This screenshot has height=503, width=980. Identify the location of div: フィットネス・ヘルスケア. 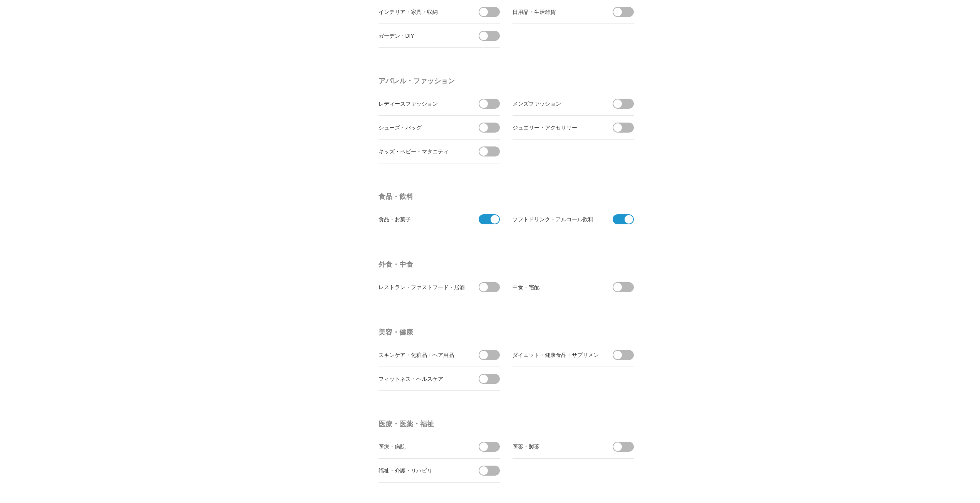
(421, 378).